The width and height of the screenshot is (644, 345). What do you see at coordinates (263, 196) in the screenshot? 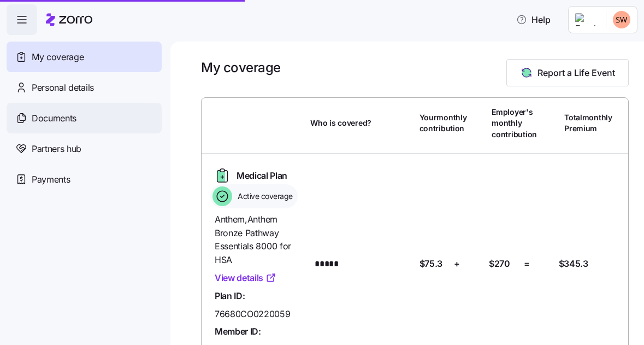
I see `span: Active coverage` at bounding box center [263, 196].